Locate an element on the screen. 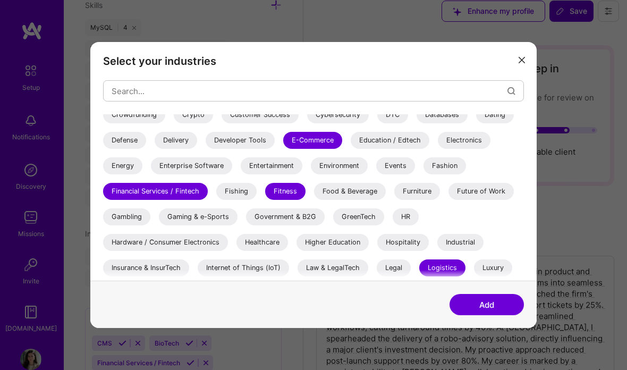 This screenshot has width=627, height=370. div: Gaming & e-Sports is located at coordinates (198, 217).